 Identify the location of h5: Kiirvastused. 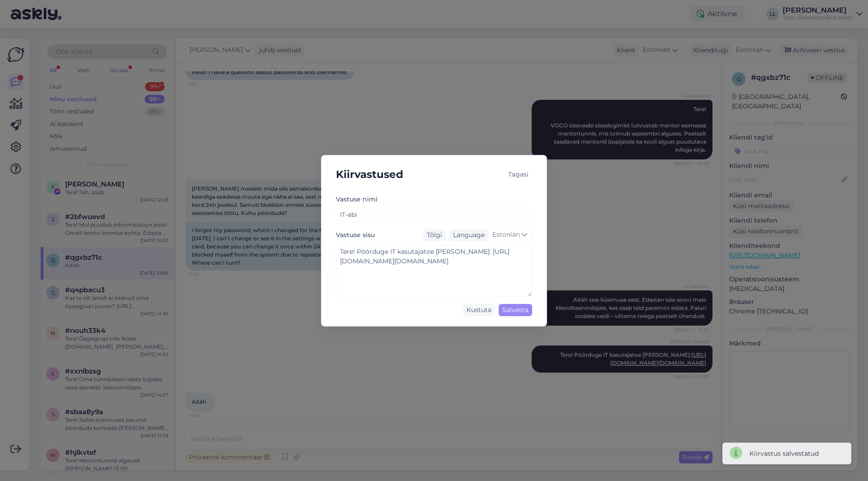
(369, 174).